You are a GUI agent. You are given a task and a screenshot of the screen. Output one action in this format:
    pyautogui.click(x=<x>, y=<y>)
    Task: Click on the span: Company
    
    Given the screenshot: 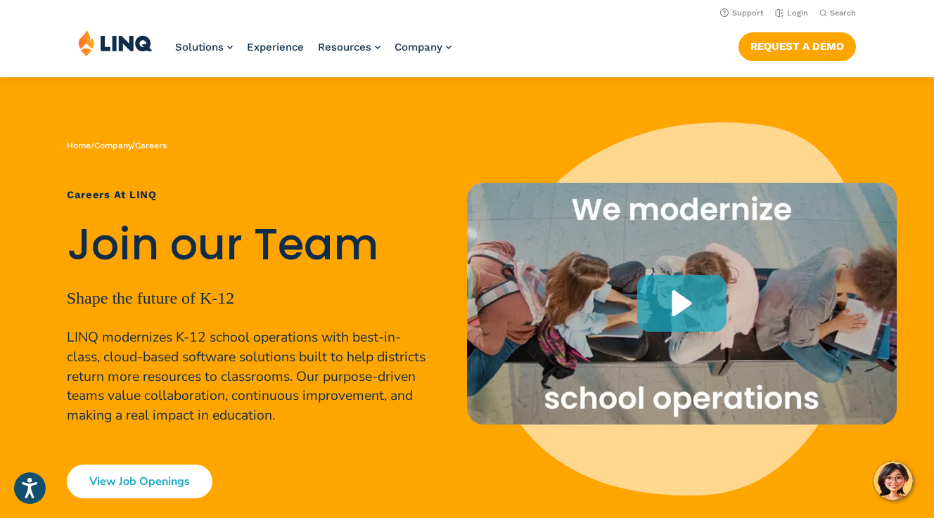 What is the action you would take?
    pyautogui.click(x=418, y=47)
    